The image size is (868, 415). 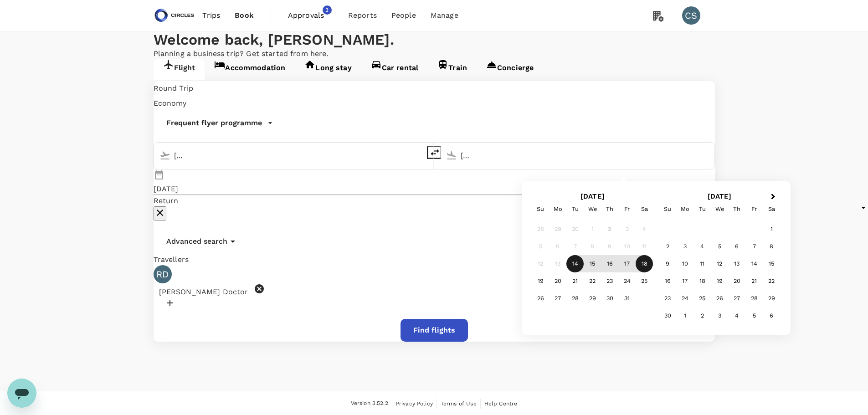 I want to click on div: Choose Sunday, October 19th, 2025, so click(x=540, y=281).